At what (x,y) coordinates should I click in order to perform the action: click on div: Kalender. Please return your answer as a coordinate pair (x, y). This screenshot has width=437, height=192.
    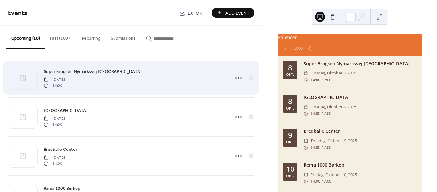
    Looking at the image, I should click on (350, 37).